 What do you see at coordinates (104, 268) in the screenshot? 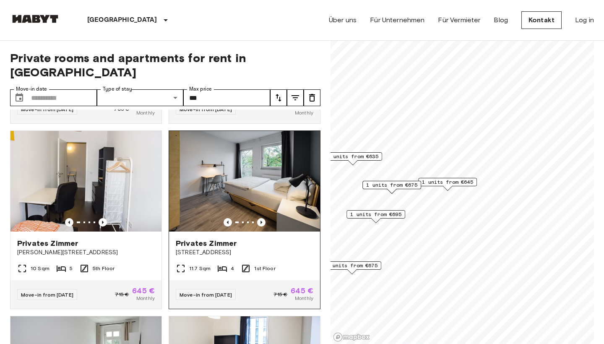
I see `span: 5th Floor` at bounding box center [104, 268].